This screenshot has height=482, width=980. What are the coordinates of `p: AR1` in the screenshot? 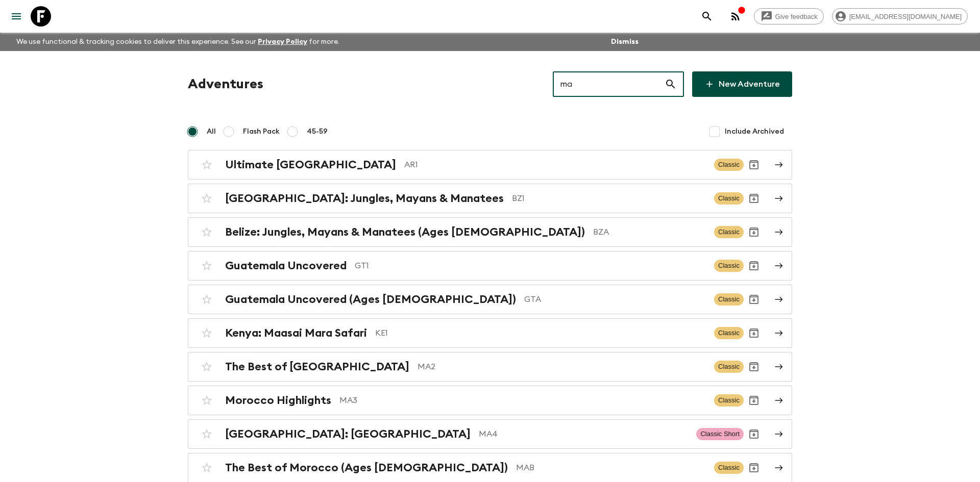 It's located at (555, 165).